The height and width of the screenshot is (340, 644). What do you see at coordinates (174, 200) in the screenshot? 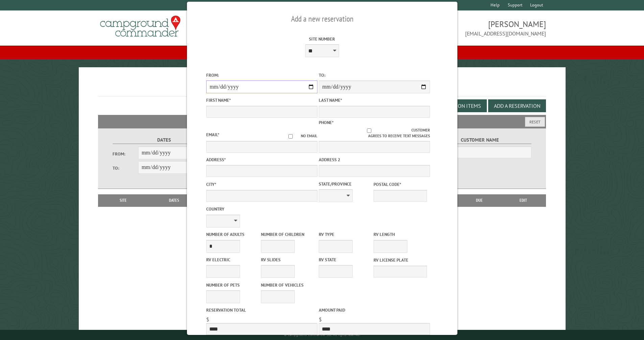
I see `th: Dates` at bounding box center [174, 200].